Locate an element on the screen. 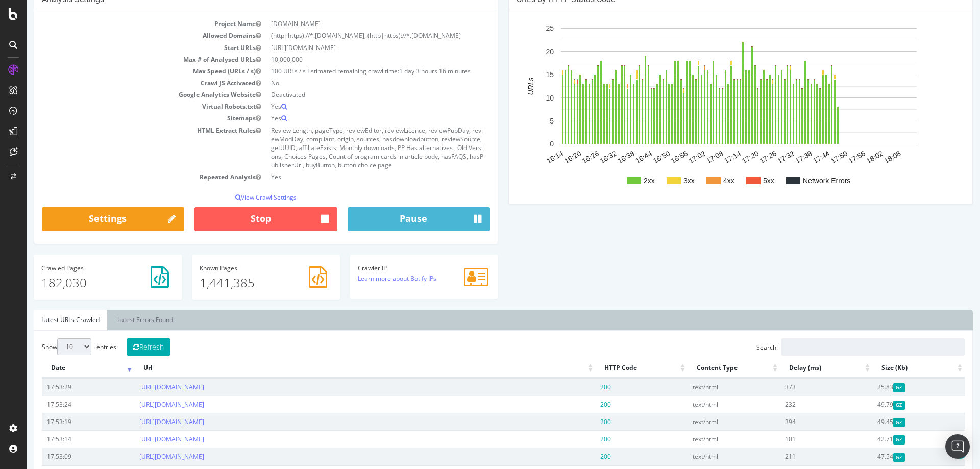  td: 17:53:09 is located at coordinates (62, 456).